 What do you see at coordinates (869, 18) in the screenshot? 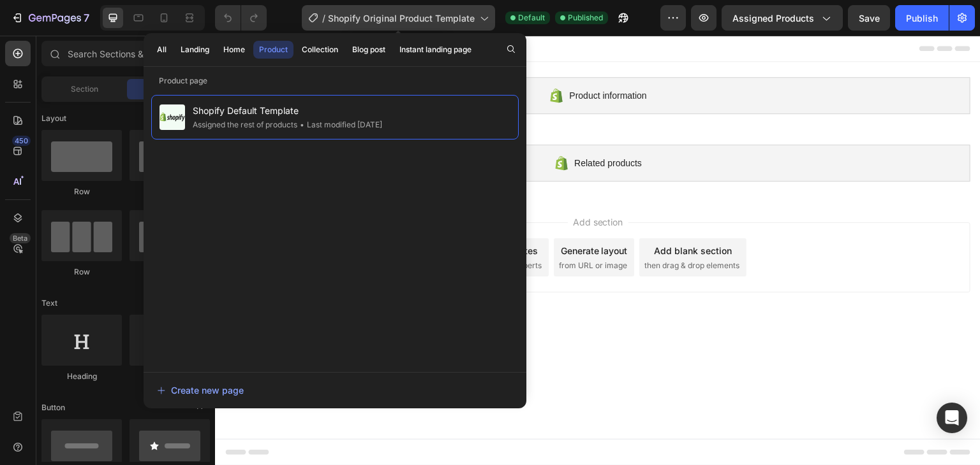
I see `button: Save` at bounding box center [869, 18].